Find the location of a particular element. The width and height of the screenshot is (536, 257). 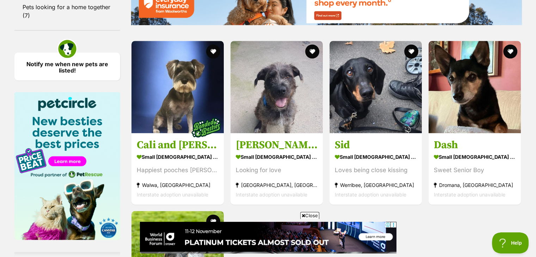

a: Notify me when new pets are listed! is located at coordinates (67, 66).